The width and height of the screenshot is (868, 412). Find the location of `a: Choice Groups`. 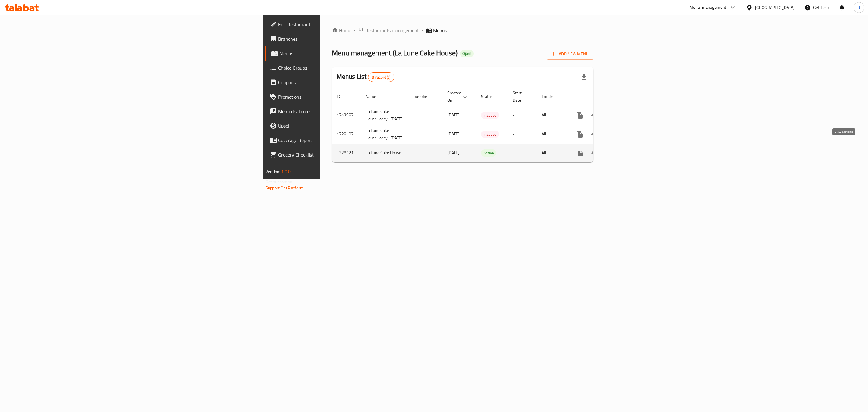

a: Choice Groups is located at coordinates (336, 68).